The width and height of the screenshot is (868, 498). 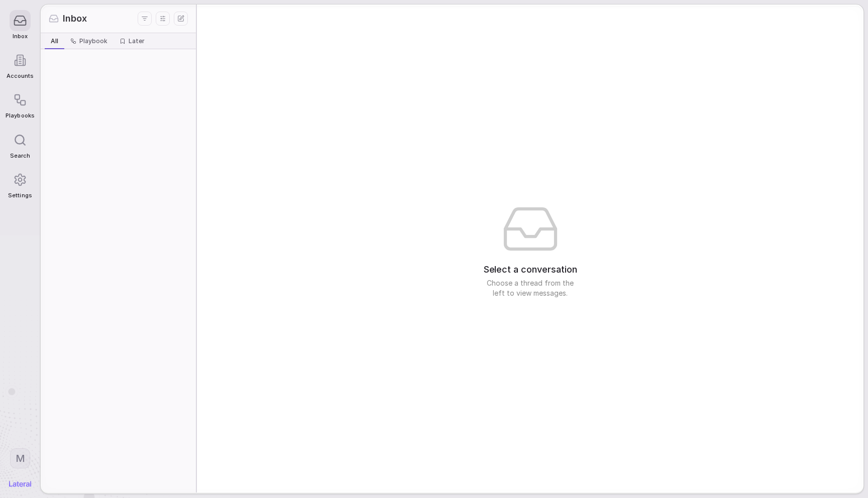 What do you see at coordinates (20, 75) in the screenshot?
I see `span: Accounts` at bounding box center [20, 75].